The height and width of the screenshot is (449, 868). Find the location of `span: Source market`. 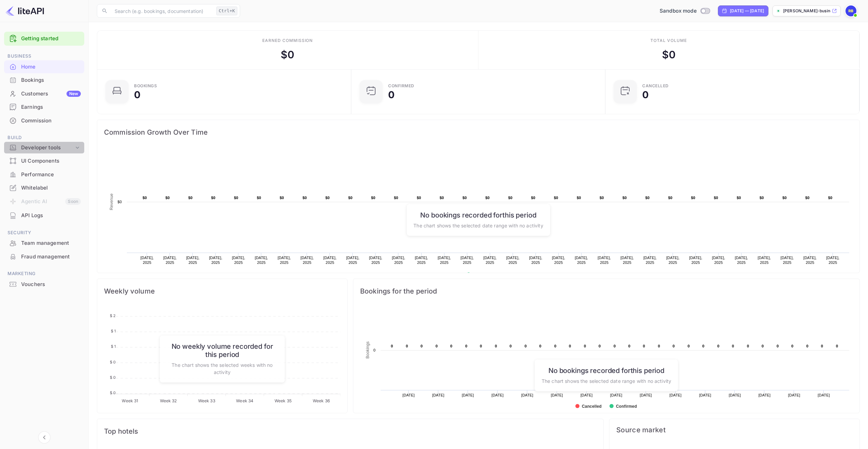

span: Source market is located at coordinates (735, 430).